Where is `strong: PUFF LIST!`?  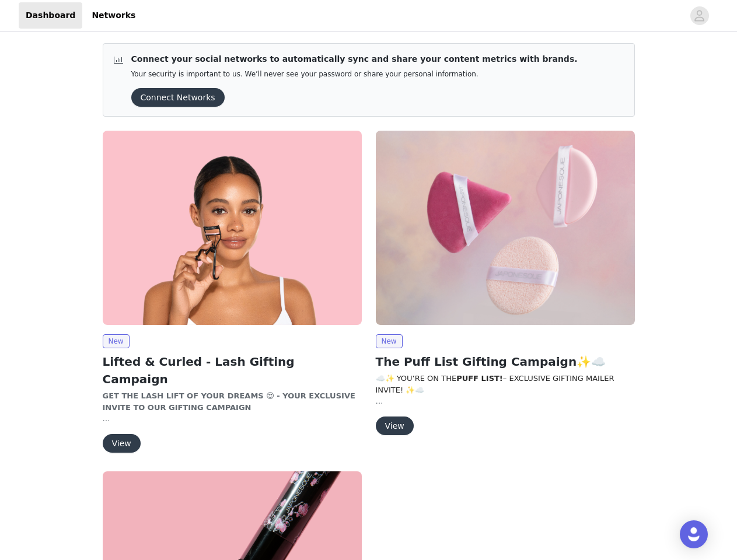
strong: PUFF LIST! is located at coordinates (480, 378).